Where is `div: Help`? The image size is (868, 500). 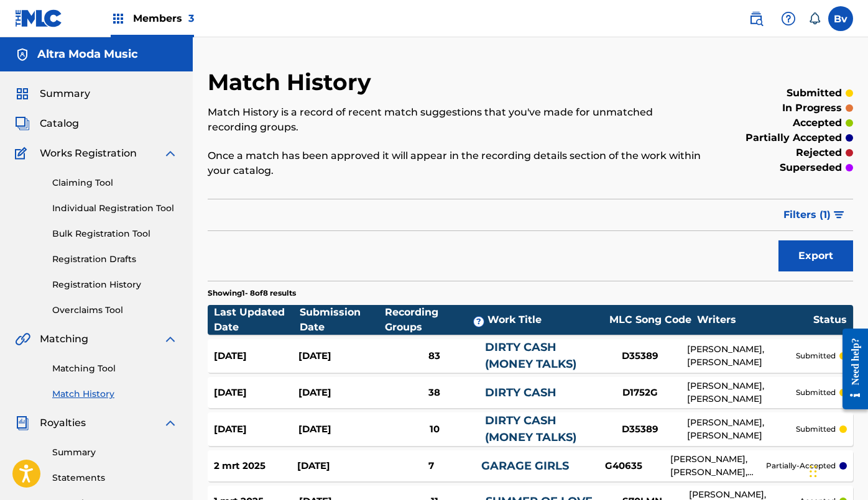 div: Help is located at coordinates (788, 19).